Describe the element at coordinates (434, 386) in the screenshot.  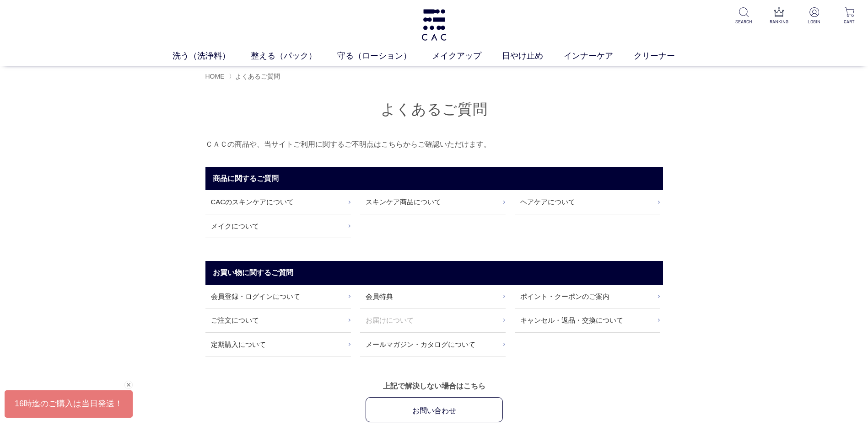
I see `p: 上記で解決しない場合はこちら` at that location.